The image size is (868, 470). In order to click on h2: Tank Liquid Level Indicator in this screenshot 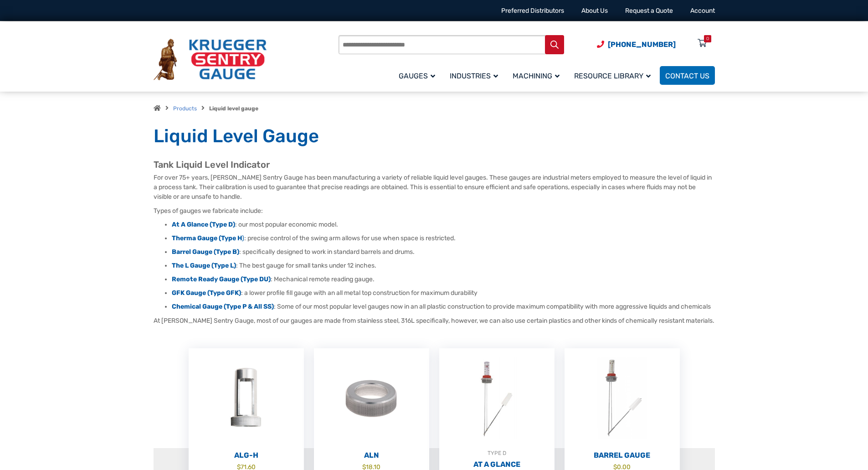, I will do `click(434, 164)`.